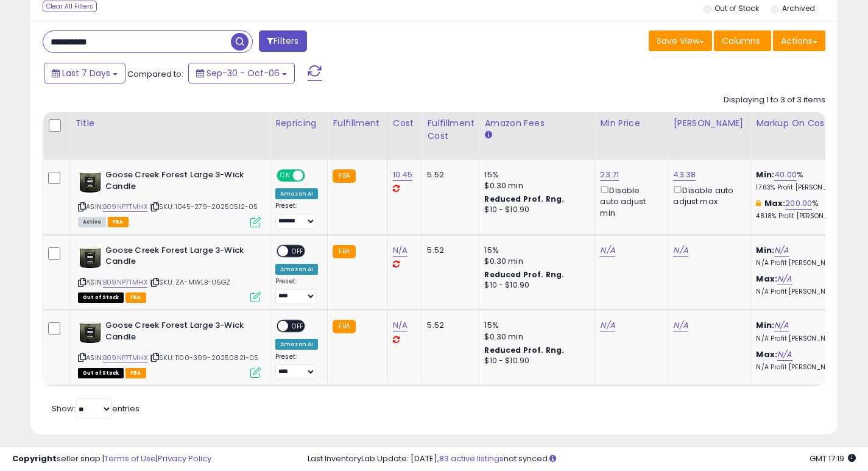 The image size is (868, 471). What do you see at coordinates (344, 176) in the screenshot?
I see `small: FBA` at bounding box center [344, 176].